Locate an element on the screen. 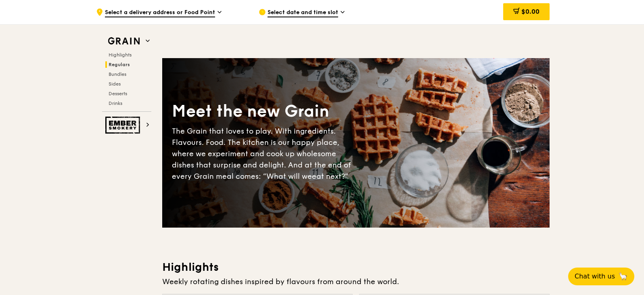 The width and height of the screenshot is (644, 295). img: Ember Smokery web logo is located at coordinates (124, 125).